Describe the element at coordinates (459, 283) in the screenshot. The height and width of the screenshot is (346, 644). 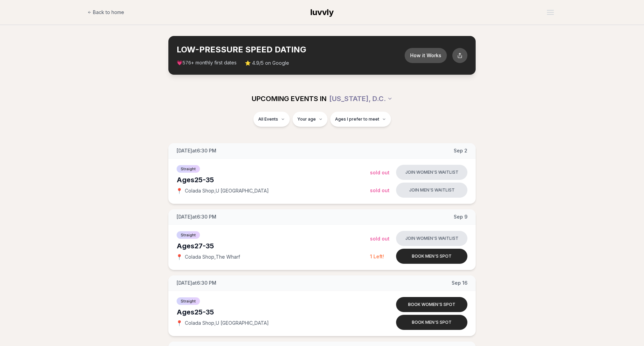
I see `span: Sep 16` at that location.